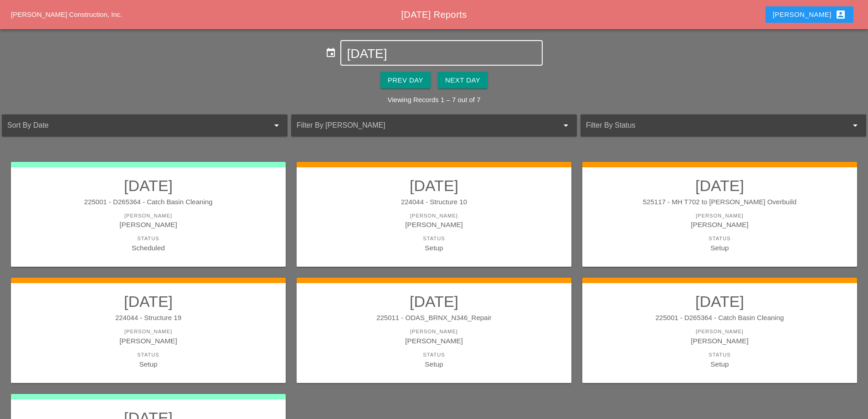 This screenshot has height=419, width=868. What do you see at coordinates (441, 54) in the screenshot?
I see `input: Select Date` at bounding box center [441, 54].